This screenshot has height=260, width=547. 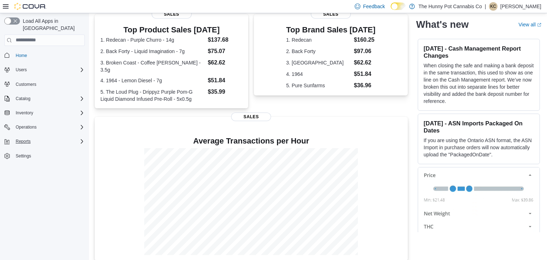 What do you see at coordinates (479, 83) in the screenshot?
I see `p: When closing the safe and making a bank deposit in the same transaction, this used to show as one...` at bounding box center [479, 83].